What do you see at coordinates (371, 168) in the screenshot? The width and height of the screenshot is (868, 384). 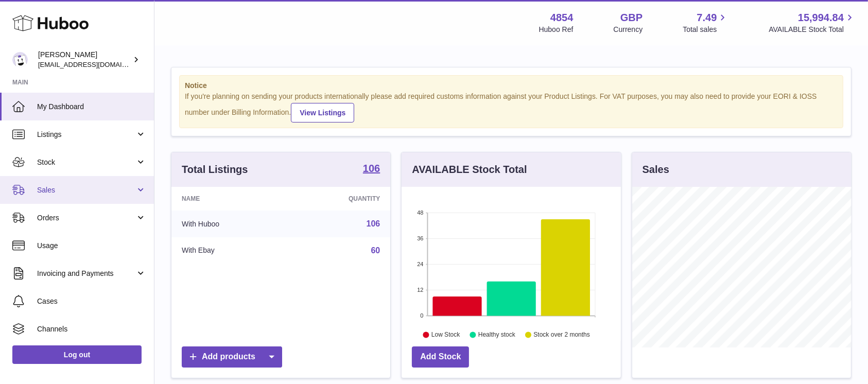 I see `strong: 106` at bounding box center [371, 168].